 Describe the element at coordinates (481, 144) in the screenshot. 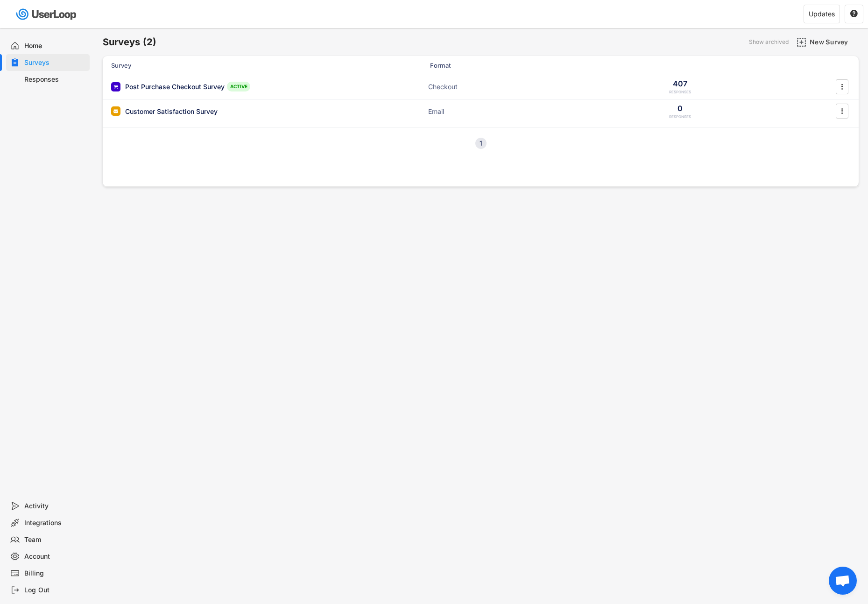

I see `div: 1` at that location.